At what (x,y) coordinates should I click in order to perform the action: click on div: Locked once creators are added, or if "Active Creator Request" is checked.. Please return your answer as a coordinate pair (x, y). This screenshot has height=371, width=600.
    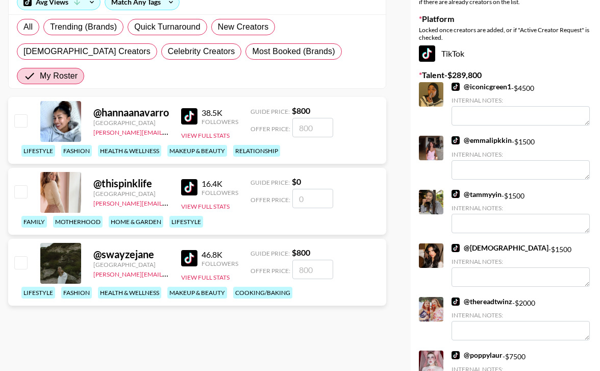
    Looking at the image, I should click on (505, 34).